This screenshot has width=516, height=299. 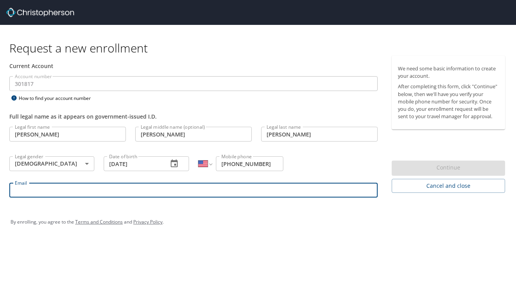 I want to click on button: Cancel and close, so click(x=448, y=186).